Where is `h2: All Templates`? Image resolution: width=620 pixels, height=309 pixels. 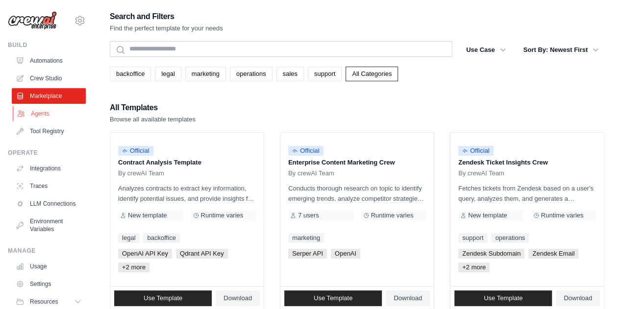 h2: All Templates is located at coordinates (152, 108).